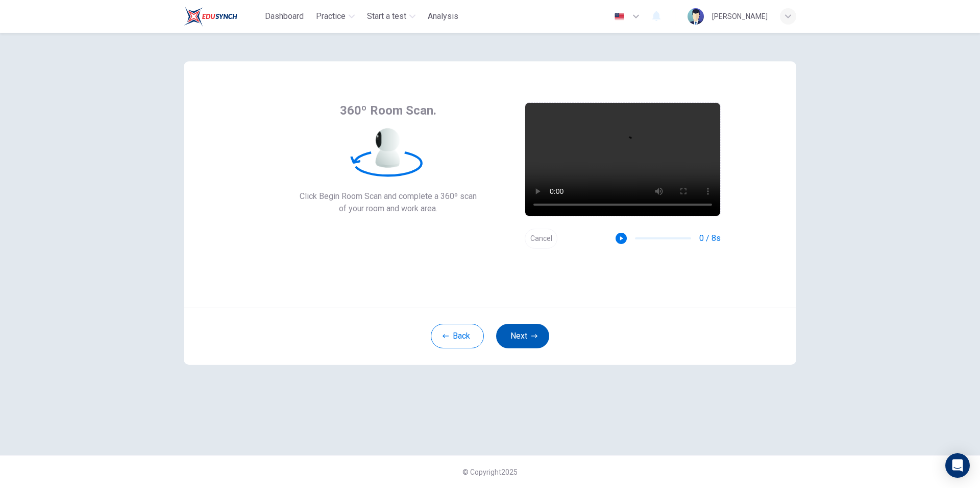  Describe the element at coordinates (387, 17) in the screenshot. I see `span: Start a test` at that location.